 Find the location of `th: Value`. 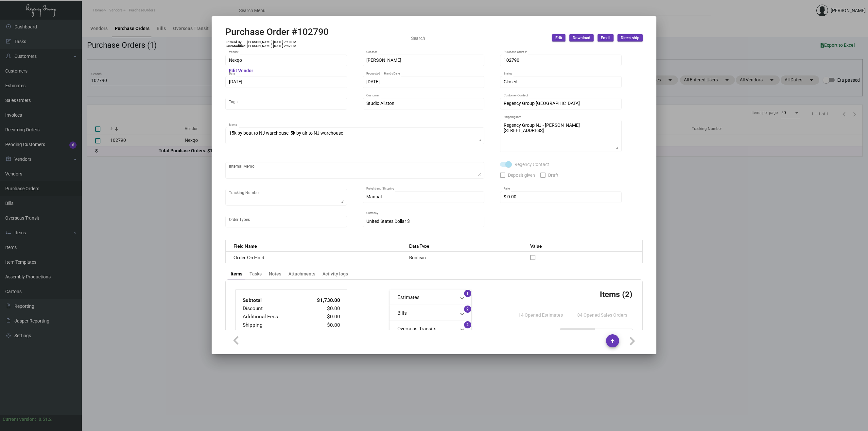

th: Value is located at coordinates (583, 246).